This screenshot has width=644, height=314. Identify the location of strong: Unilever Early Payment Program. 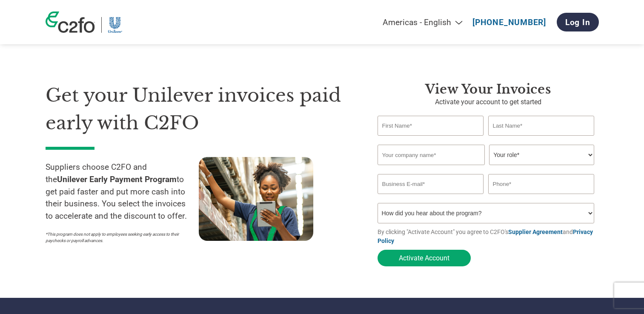
(117, 179).